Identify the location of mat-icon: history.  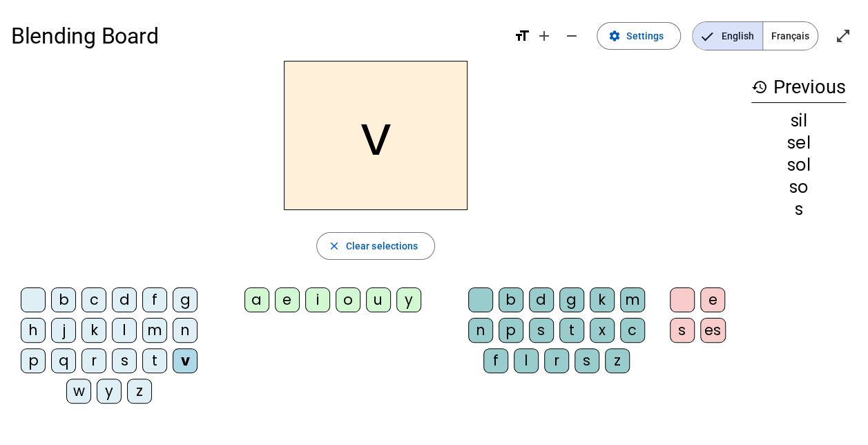
(760, 87).